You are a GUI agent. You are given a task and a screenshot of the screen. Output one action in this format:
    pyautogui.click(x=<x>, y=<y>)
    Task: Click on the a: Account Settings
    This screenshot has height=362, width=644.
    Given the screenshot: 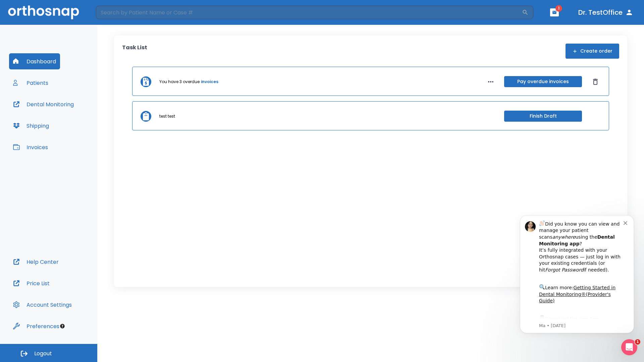 What is the action you would take?
    pyautogui.click(x=42, y=305)
    